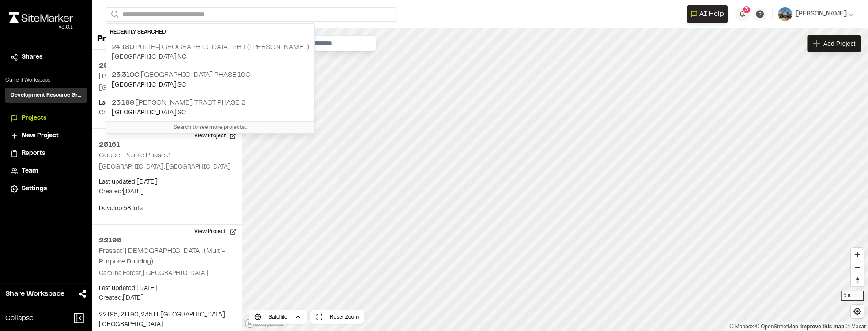  What do you see at coordinates (167, 145) in the screenshot?
I see `h2: 25161` at bounding box center [167, 145].